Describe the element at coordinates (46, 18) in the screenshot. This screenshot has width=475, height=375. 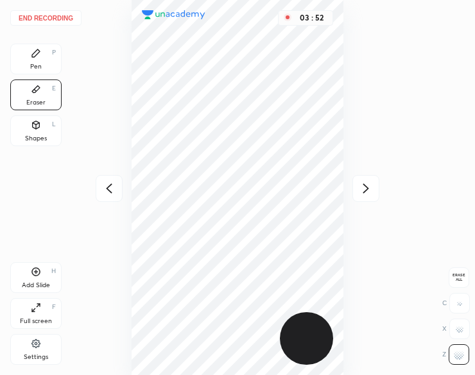
I see `button: End recording` at that location.